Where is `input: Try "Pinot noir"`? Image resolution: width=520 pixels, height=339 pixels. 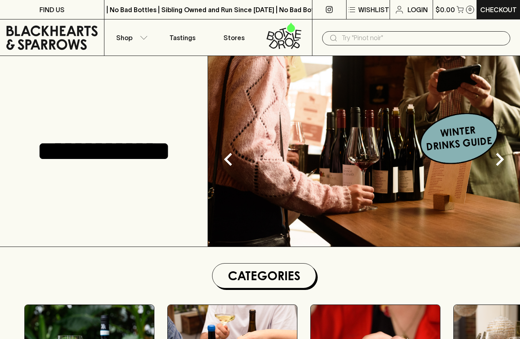
input: Try "Pinot noir" is located at coordinates (422, 38).